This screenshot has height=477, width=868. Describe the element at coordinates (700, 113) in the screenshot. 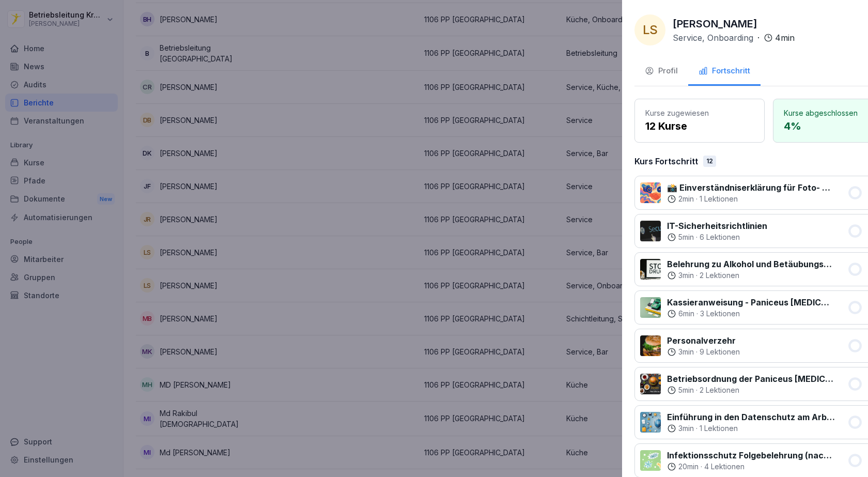

I see `p: Kurse zugewiesen` at that location.